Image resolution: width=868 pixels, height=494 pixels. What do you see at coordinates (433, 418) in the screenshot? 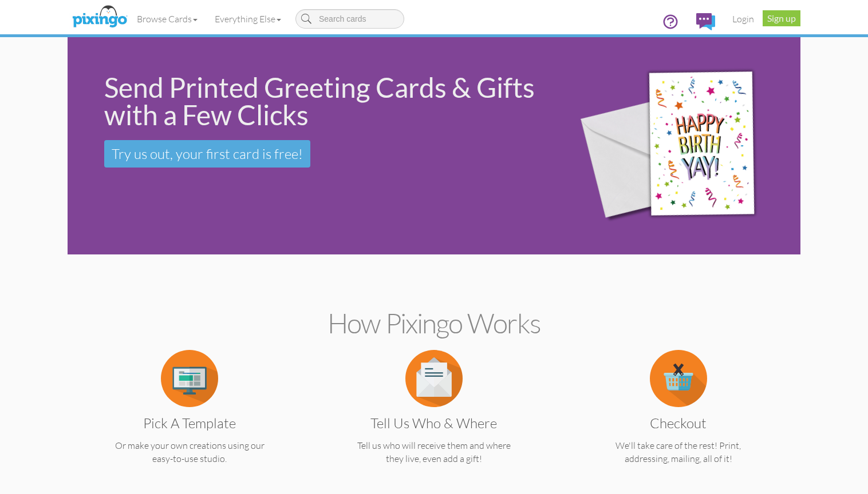
I see `a: Tell us Who & Where Tell us who will receive them and where they live, even add a gift!` at bounding box center [433, 418].